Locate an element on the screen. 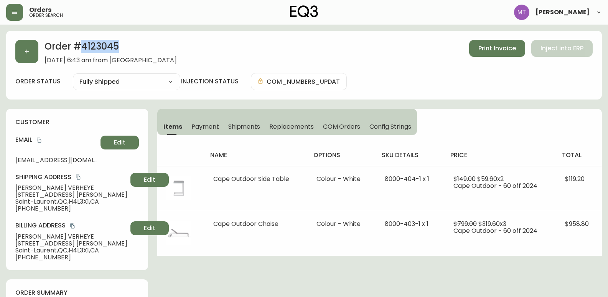 Image resolution: width=608 pixels, height=297 pixels. span: $149.00 is located at coordinates (465, 178).